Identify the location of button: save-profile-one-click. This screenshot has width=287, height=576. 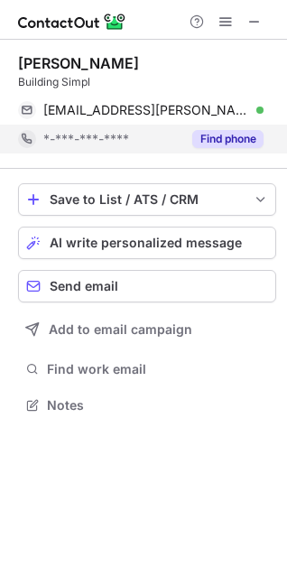
(147, 200).